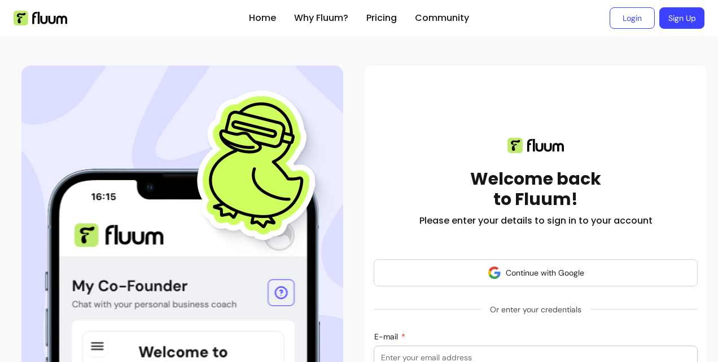  Describe the element at coordinates (382, 18) in the screenshot. I see `a: Pricing` at that location.